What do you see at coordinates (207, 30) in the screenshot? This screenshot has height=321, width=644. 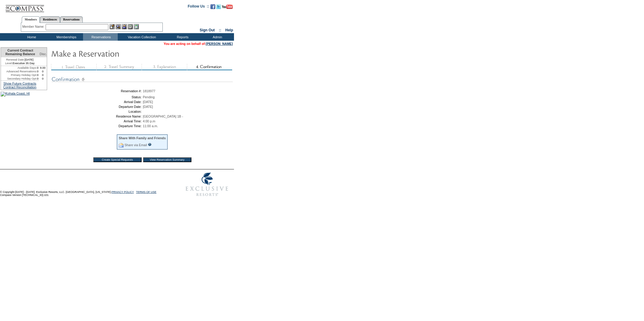 I see `a: Sign Out` at bounding box center [207, 30].